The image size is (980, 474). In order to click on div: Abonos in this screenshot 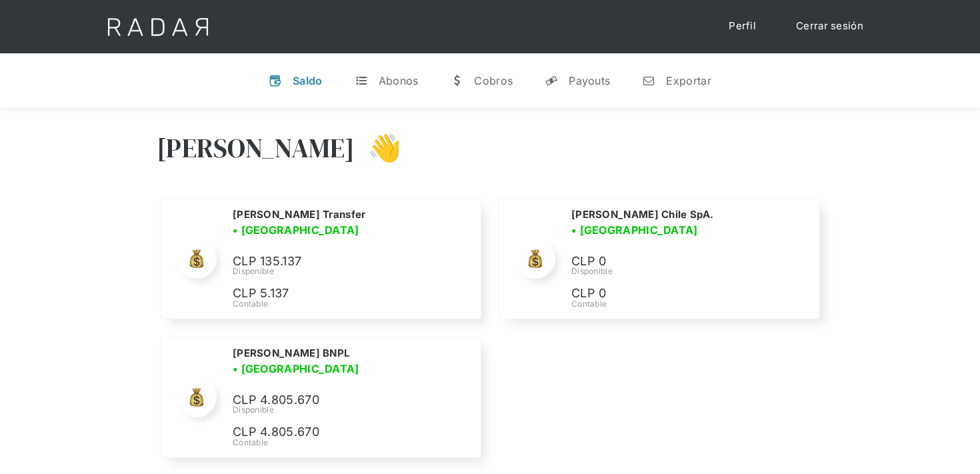, I will do `click(399, 81)`.